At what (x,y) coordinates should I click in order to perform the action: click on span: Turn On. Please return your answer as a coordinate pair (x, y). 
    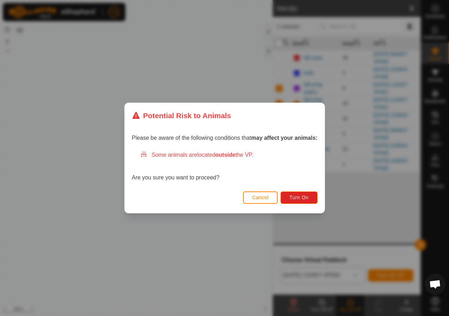
    Looking at the image, I should click on (299, 197).